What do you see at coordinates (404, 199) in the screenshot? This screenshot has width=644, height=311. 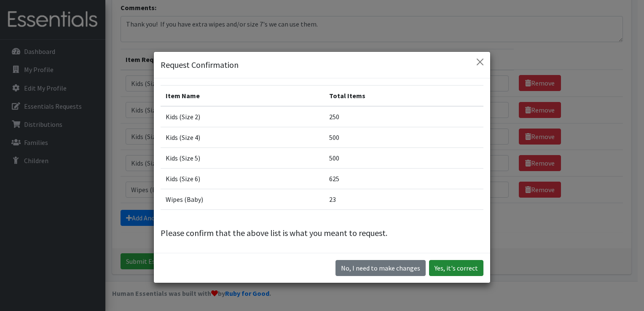 I see `td: 23` at bounding box center [404, 199].